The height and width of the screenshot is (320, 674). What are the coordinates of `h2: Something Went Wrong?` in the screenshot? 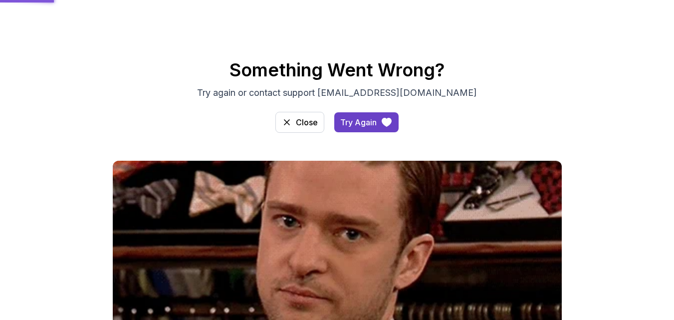 It's located at (337, 70).